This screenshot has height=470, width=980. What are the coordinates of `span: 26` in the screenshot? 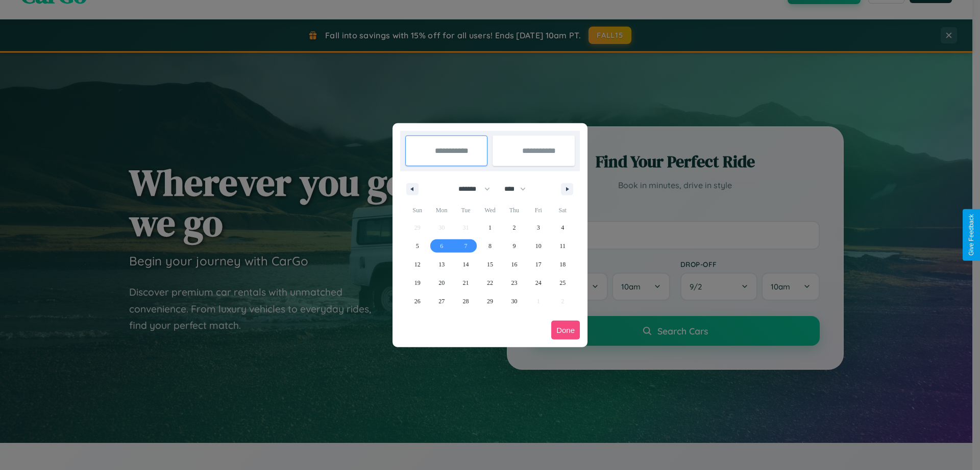 It's located at (418, 301).